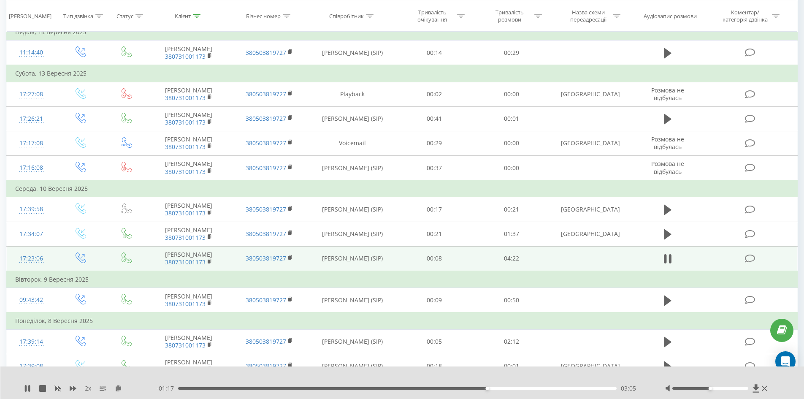 The image size is (804, 399). I want to click on td: Voicemail, so click(352, 143).